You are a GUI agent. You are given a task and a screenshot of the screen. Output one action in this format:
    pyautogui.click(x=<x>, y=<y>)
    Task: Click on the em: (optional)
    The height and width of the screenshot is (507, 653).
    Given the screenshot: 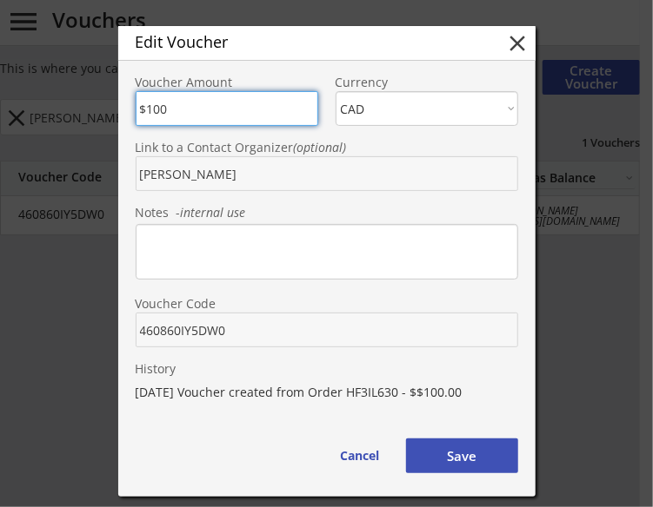 What is the action you would take?
    pyautogui.click(x=320, y=147)
    